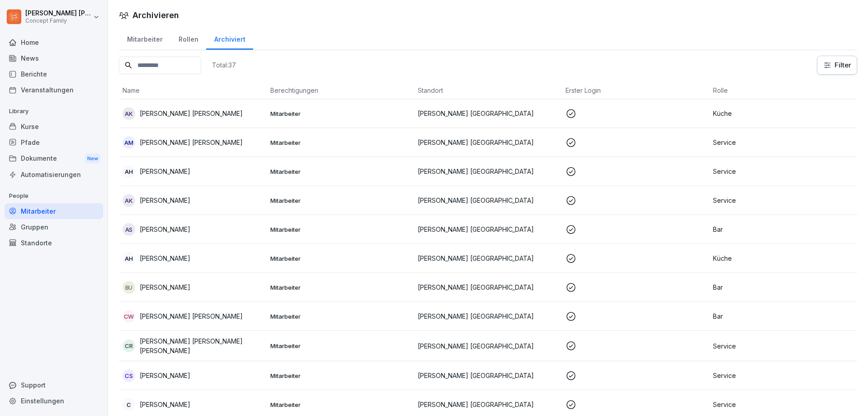  What do you see at coordinates (54, 42) in the screenshot?
I see `a: Home` at bounding box center [54, 42].